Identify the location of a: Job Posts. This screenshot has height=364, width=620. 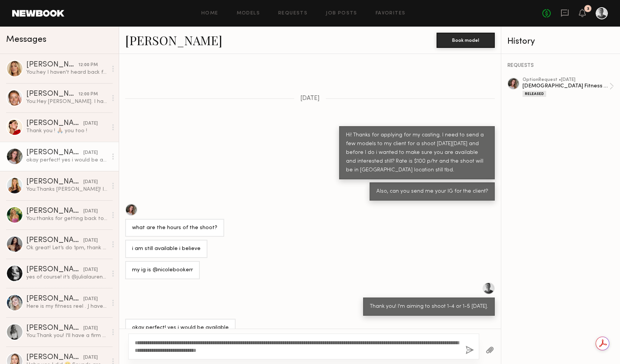
(341, 13).